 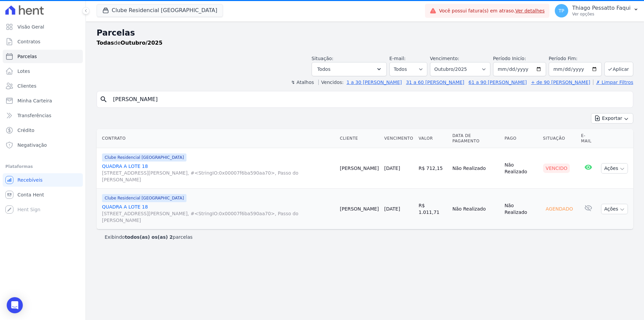 I want to click on button: Exportar, so click(x=612, y=118).